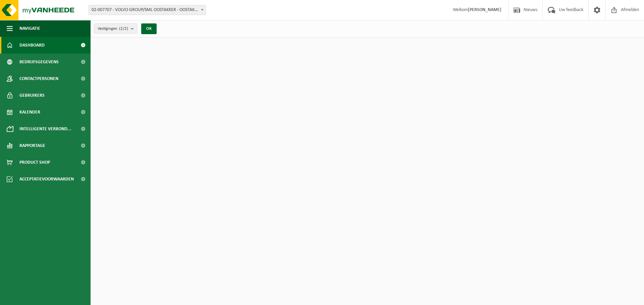 The height and width of the screenshot is (305, 644). I want to click on button: OK, so click(149, 29).